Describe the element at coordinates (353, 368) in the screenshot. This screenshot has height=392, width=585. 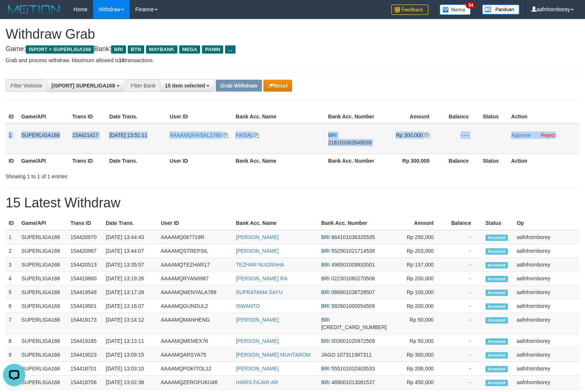
I see `span: Copy 555101032403533 to clipboard` at that location.